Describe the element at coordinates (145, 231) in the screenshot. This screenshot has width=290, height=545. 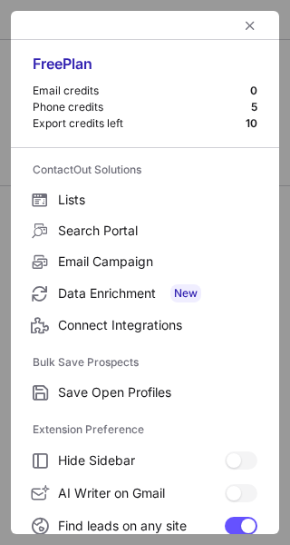
I see `label: Search Portal` at that location.